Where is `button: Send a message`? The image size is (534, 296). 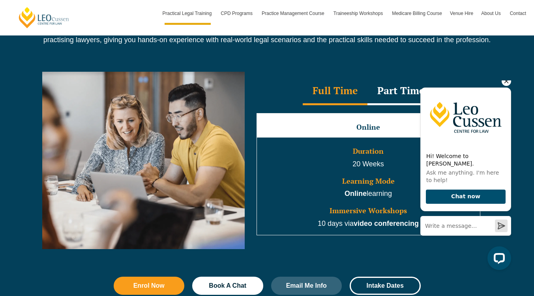
button: Send a message is located at coordinates (87, 146).